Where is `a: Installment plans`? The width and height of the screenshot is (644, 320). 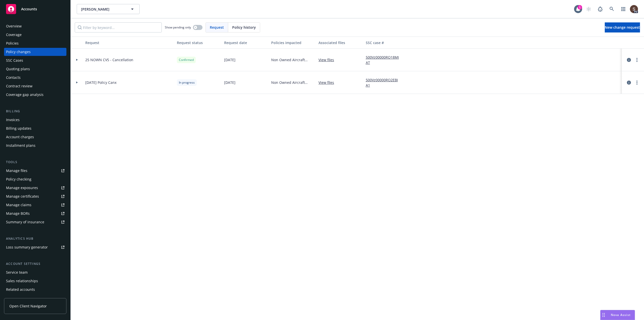
a: Installment plans is located at coordinates (35, 146).